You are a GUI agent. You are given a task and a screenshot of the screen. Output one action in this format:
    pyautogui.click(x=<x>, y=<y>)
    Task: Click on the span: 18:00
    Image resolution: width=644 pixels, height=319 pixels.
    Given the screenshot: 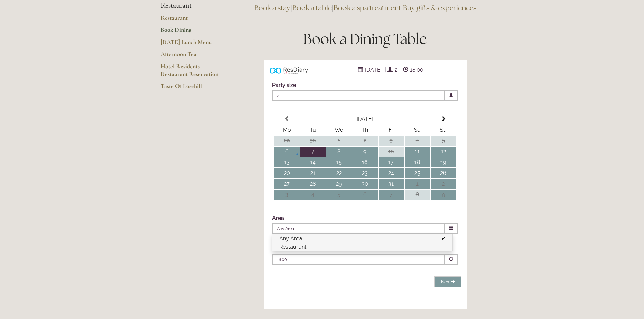 What is the action you would take?
    pyautogui.click(x=417, y=70)
    